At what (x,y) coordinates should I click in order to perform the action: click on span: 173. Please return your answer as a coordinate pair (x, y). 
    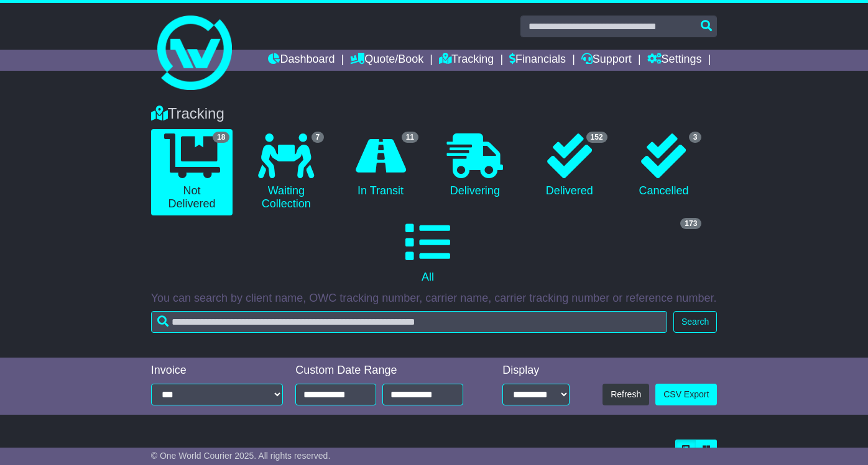
    Looking at the image, I should click on (691, 224).